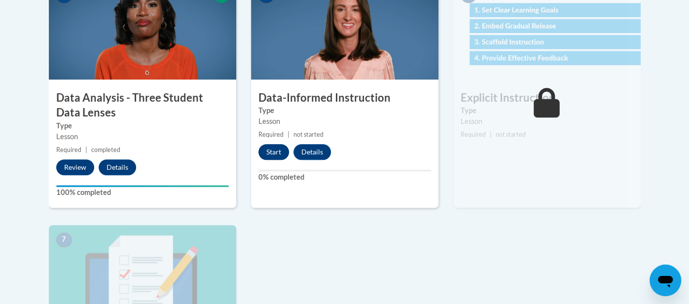 The image size is (689, 304). What do you see at coordinates (547, 98) in the screenshot?
I see `h3: Explicit Instruction` at bounding box center [547, 98].